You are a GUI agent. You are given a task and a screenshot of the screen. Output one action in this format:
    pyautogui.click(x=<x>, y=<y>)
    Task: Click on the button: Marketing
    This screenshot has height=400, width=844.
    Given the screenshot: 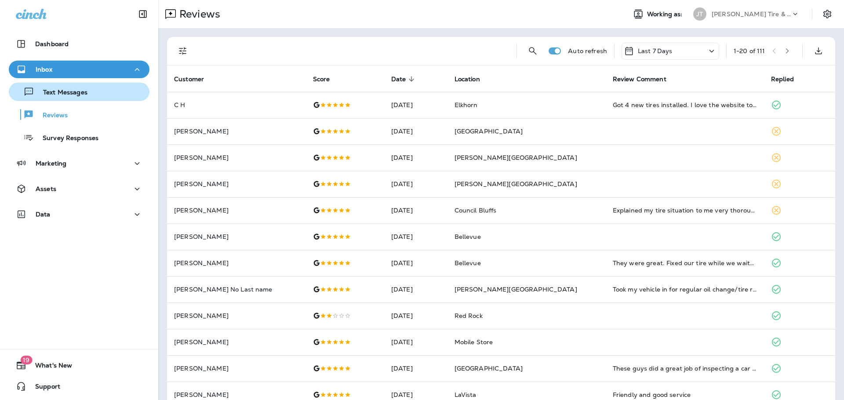 What is the action you would take?
    pyautogui.click(x=79, y=163)
    